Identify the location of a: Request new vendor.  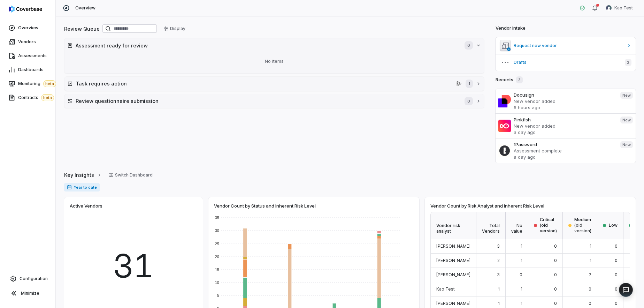
(566, 45).